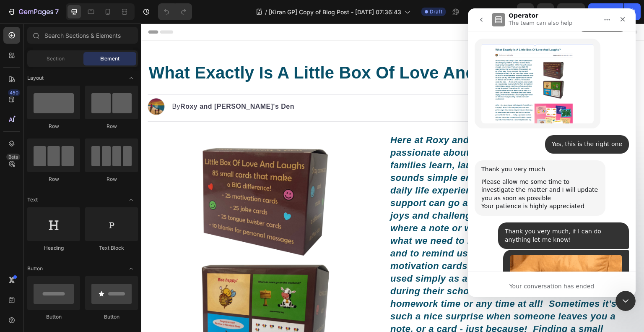  What do you see at coordinates (92, 83) in the screenshot?
I see `p: By` at bounding box center [92, 83].